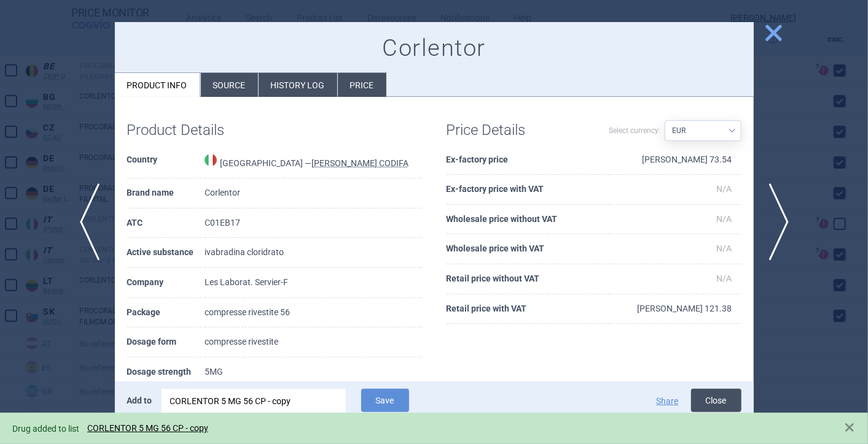 This screenshot has width=868, height=444. I want to click on th: Ex-factory price, so click(528, 161).